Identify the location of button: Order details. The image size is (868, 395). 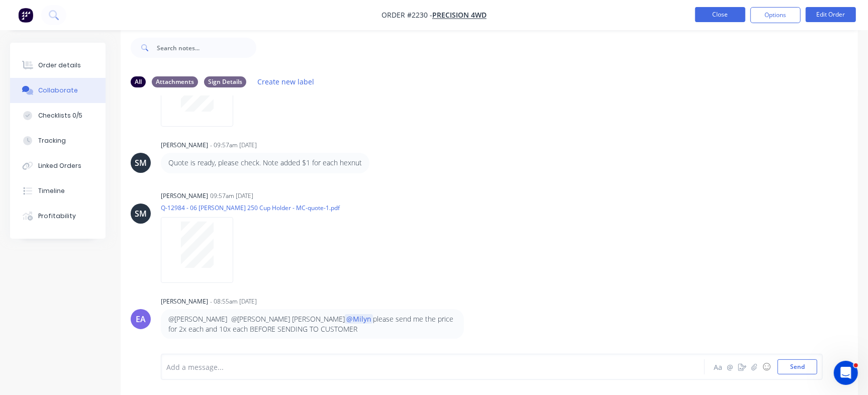
(58, 65).